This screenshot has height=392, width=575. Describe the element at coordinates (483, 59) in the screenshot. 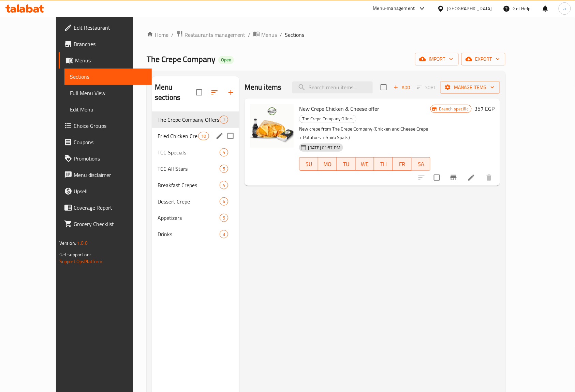

I see `span: export` at that location.